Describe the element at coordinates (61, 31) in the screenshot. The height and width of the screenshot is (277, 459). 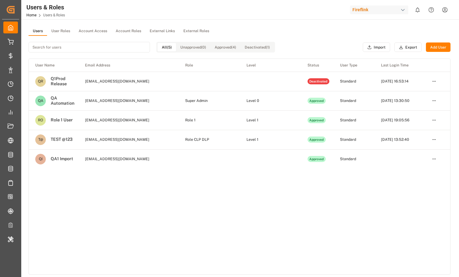
I see `button: User Roles` at that location.